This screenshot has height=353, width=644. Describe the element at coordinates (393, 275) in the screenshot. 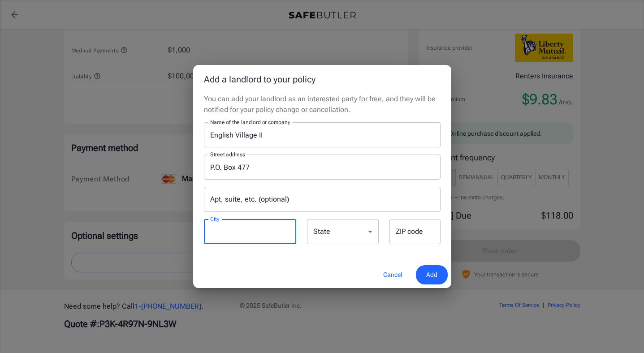

I see `button: Cancel` at that location.